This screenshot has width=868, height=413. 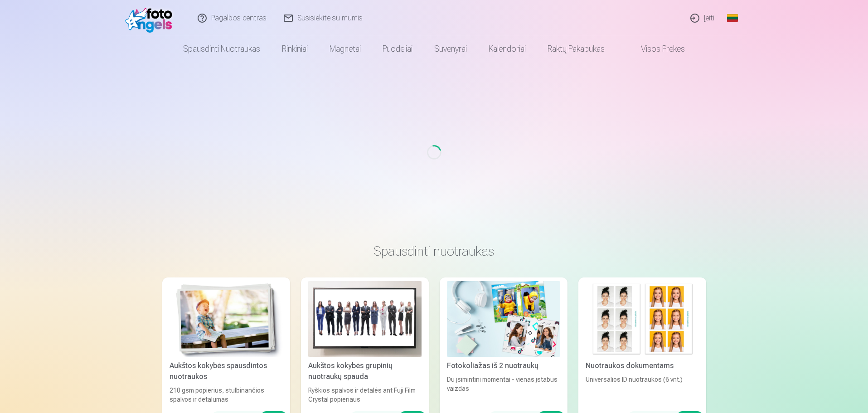 I want to click on img: Aukštos kokybės spausdintos nuotraukos, so click(x=226, y=318).